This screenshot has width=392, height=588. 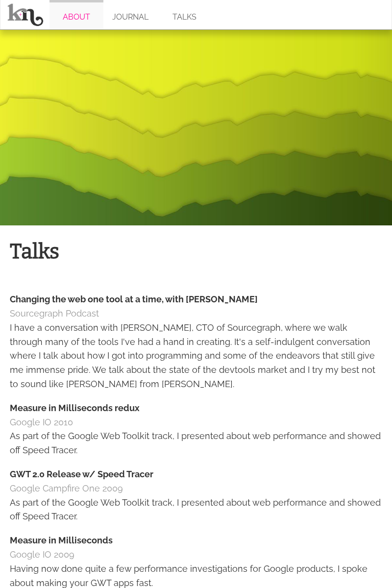 What do you see at coordinates (196, 251) in the screenshot?
I see `h1: Talks` at bounding box center [196, 251].